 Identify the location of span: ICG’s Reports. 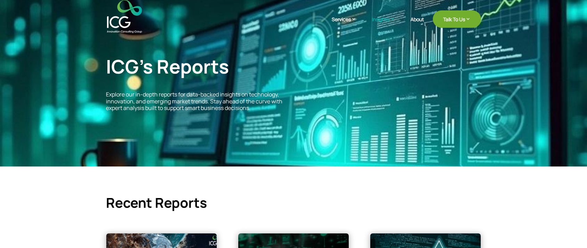
(167, 66).